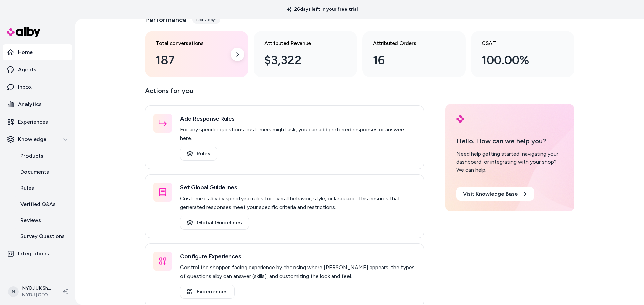 The width and height of the screenshot is (644, 305). What do you see at coordinates (31, 220) in the screenshot?
I see `p: Reviews` at bounding box center [31, 220].